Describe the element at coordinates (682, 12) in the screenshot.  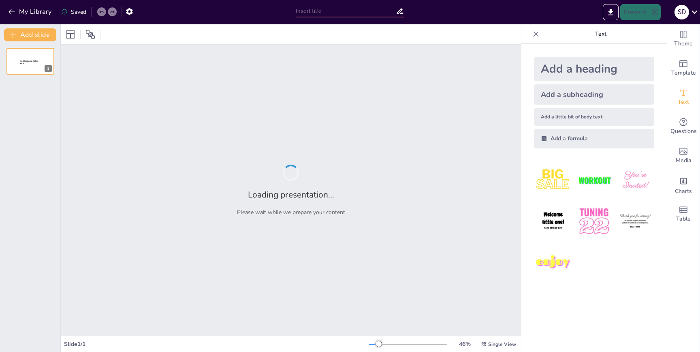
I see `button: S D` at that location.